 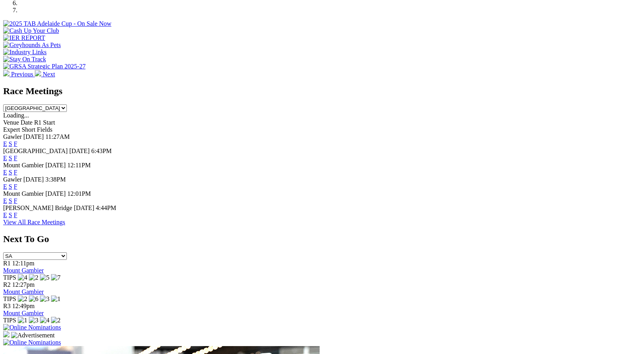 What do you see at coordinates (322, 91) in the screenshot?
I see `h2: Race Meetings` at bounding box center [322, 91].